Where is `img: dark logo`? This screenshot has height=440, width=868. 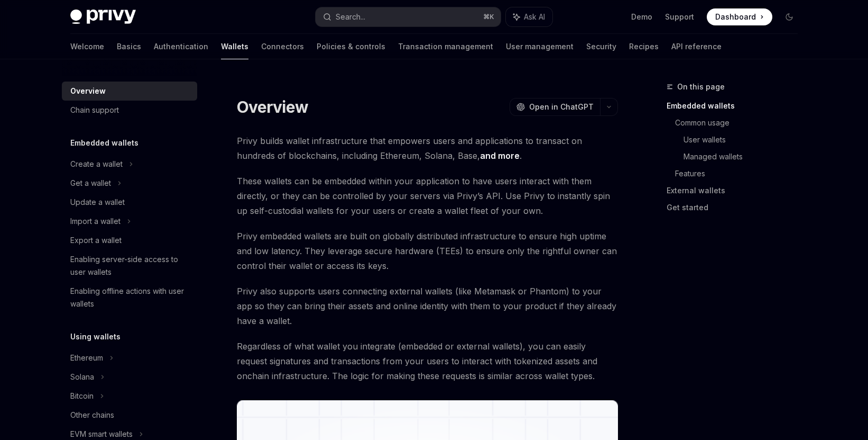 img: dark logo is located at coordinates (103, 17).